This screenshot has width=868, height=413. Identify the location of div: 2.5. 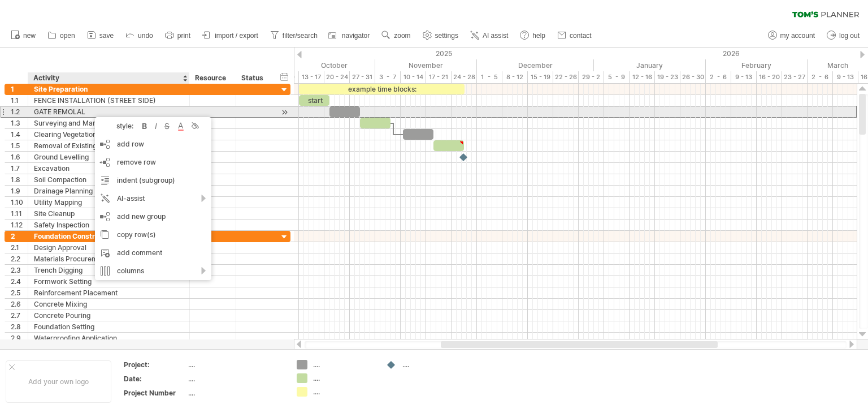
(19, 292).